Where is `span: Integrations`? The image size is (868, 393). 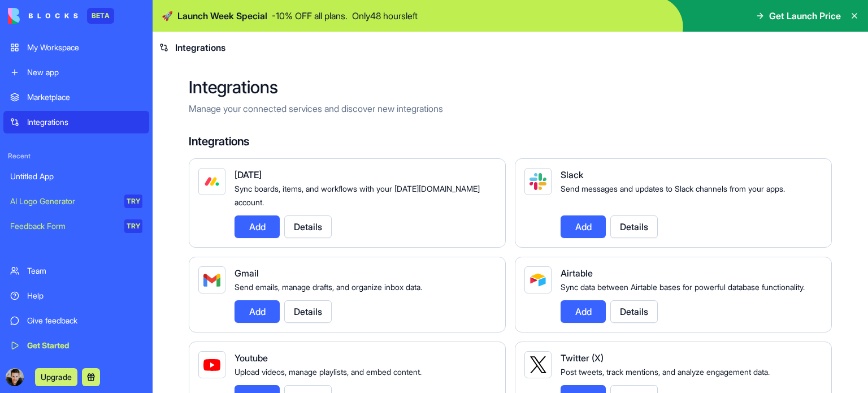 span: Integrations is located at coordinates (200, 48).